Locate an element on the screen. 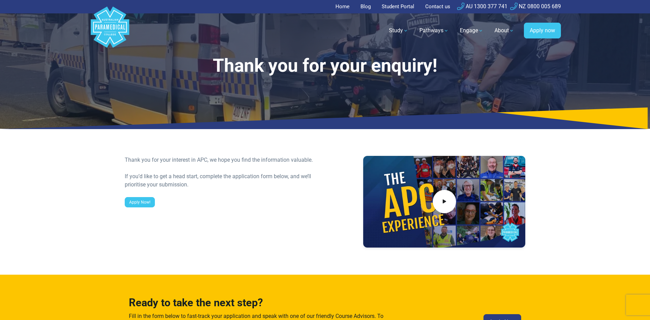 This screenshot has height=320, width=650. a: Pathways is located at coordinates (434, 31).